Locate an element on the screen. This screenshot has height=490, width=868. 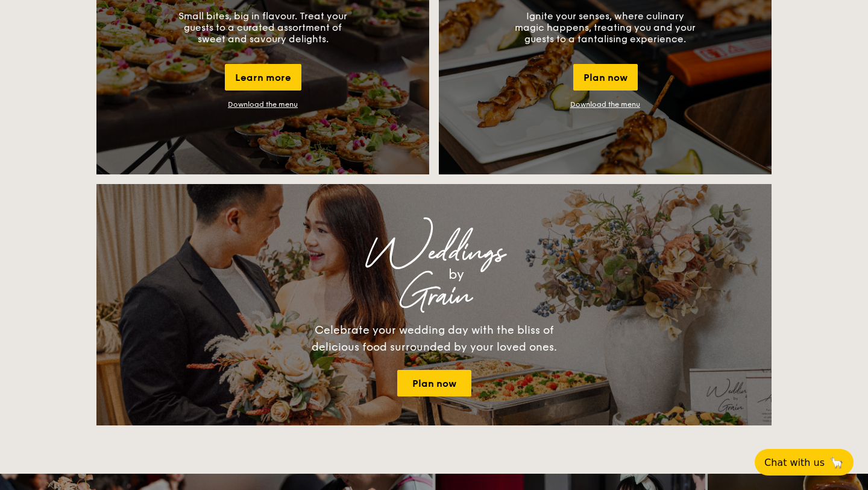
div: Grain is located at coordinates (434, 296).